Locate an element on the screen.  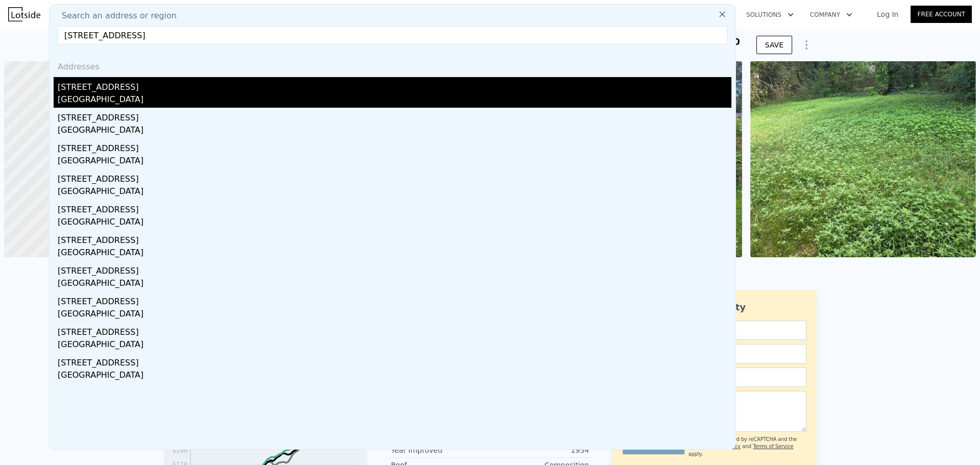
button: Company is located at coordinates (831, 15).